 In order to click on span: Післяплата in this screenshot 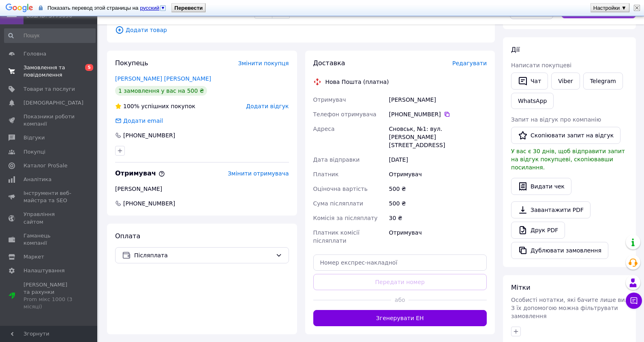, I will do `click(203, 255)`.